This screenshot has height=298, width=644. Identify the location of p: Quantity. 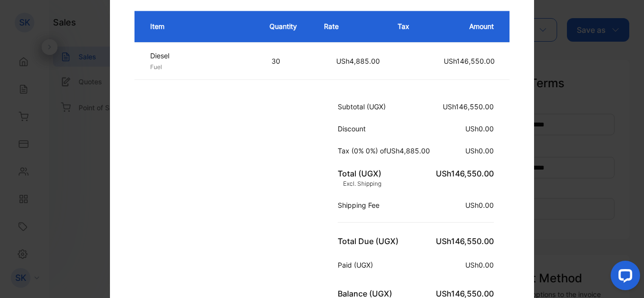
(287, 26).